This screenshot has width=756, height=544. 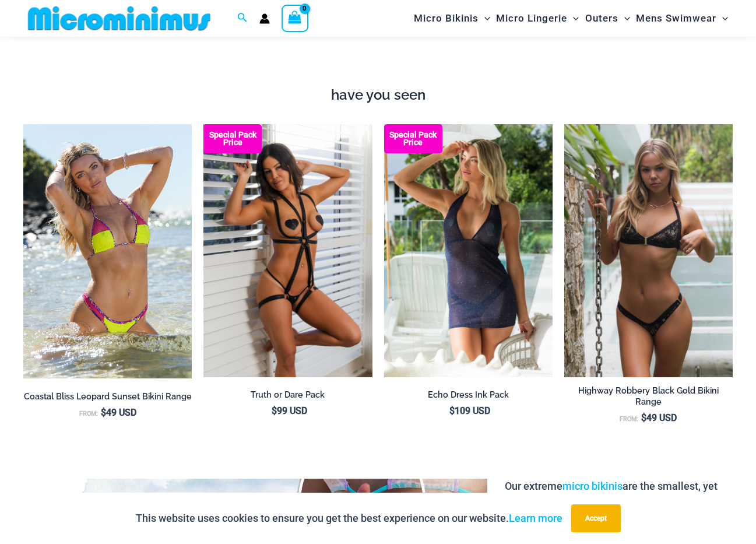 What do you see at coordinates (470, 410) in the screenshot?
I see `bdi: 109 USD` at bounding box center [470, 410].